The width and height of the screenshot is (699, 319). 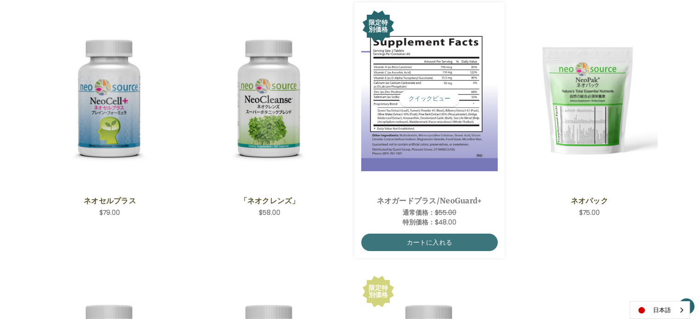 What do you see at coordinates (110, 99) in the screenshot?
I see `img: ネオセルプラス` at bounding box center [110, 99].